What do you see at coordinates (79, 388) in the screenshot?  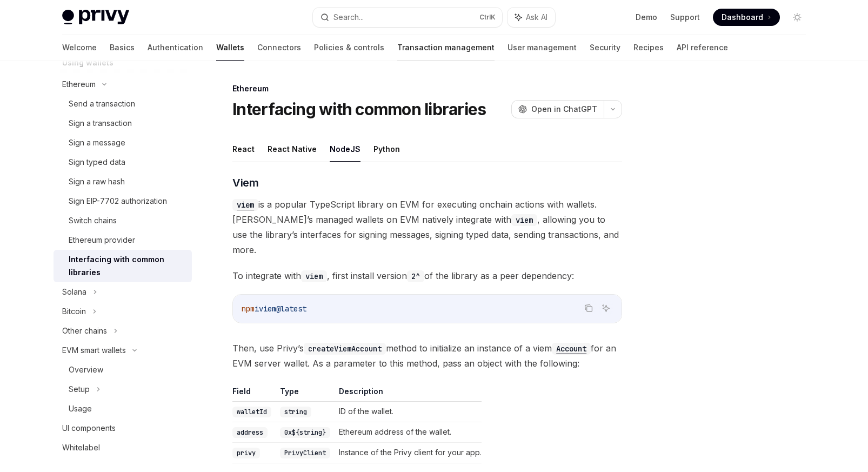 I see `div: Setup` at bounding box center [79, 388].